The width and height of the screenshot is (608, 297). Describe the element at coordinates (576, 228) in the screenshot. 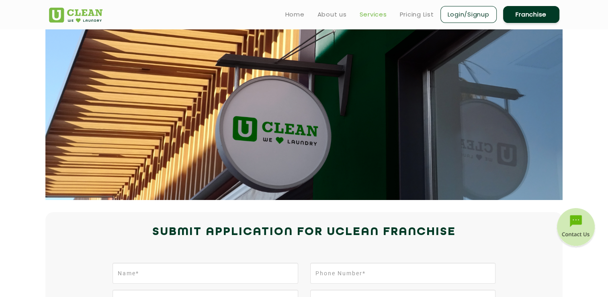

I see `img: contact-btn` at that location.